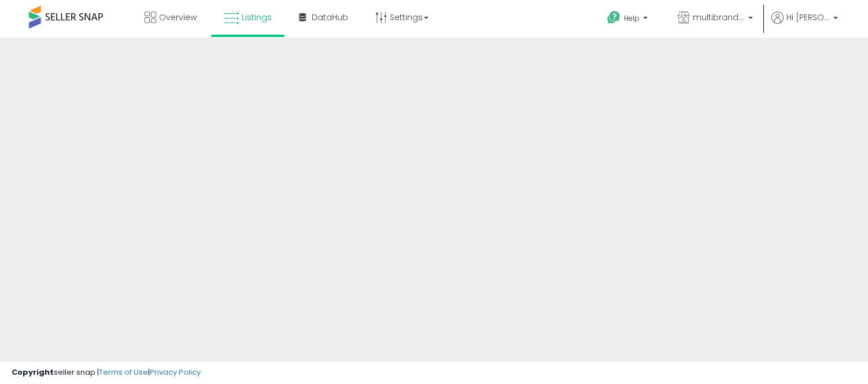 This screenshot has width=868, height=384. What do you see at coordinates (614, 17) in the screenshot?
I see `i: Get Help` at bounding box center [614, 17].